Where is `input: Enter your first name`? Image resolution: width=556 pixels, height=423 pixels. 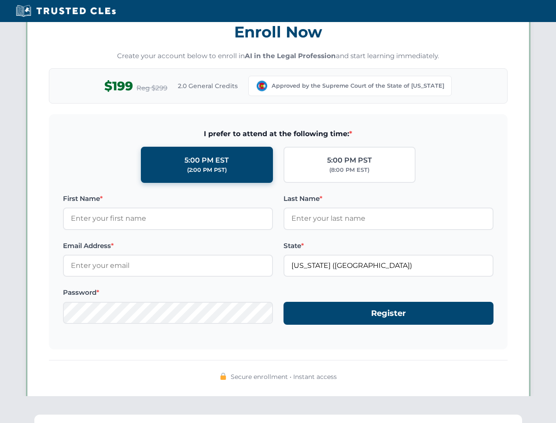 input: Enter your first name is located at coordinates (168, 219).